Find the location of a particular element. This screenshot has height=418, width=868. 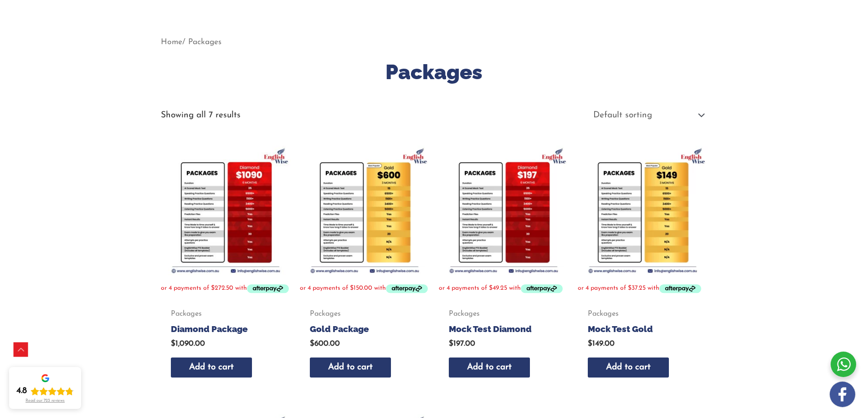

nav: Breadcrumb is located at coordinates (434, 42).